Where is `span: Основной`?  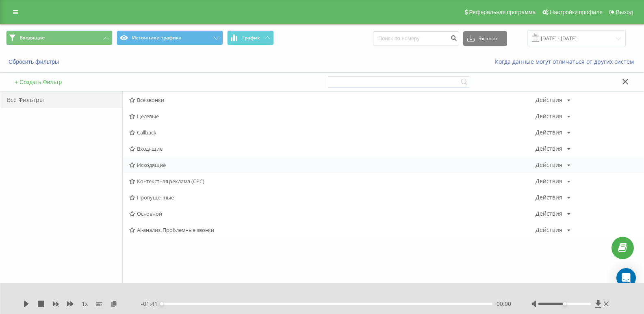
span: Основной is located at coordinates (333, 214).